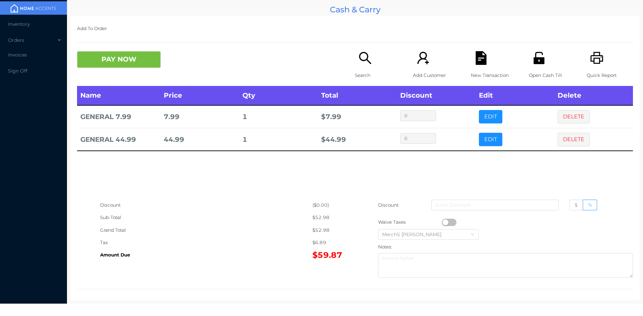 This screenshot has width=643, height=316. What do you see at coordinates (515, 96) in the screenshot?
I see `th: Edit` at bounding box center [515, 96].